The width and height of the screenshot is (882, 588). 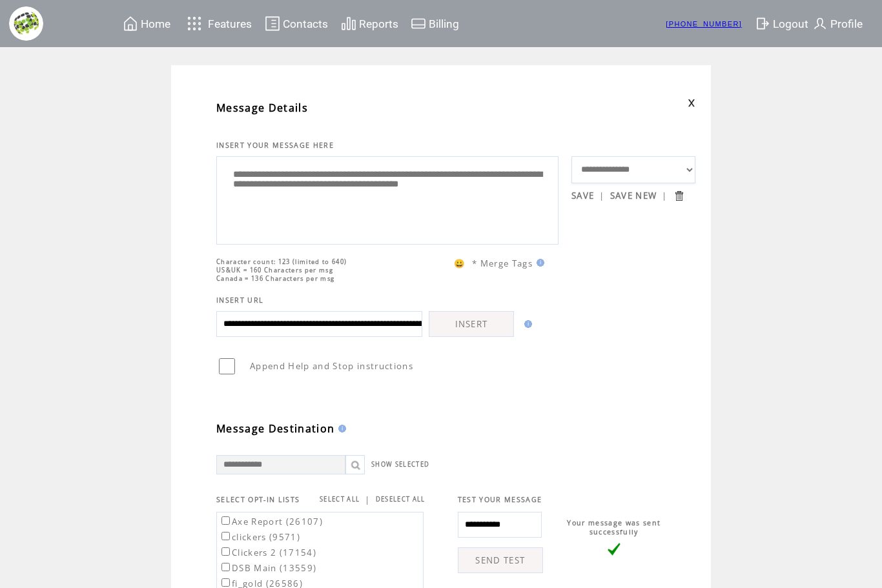 What do you see at coordinates (340, 499) in the screenshot?
I see `a: SELECT ALL` at bounding box center [340, 499].